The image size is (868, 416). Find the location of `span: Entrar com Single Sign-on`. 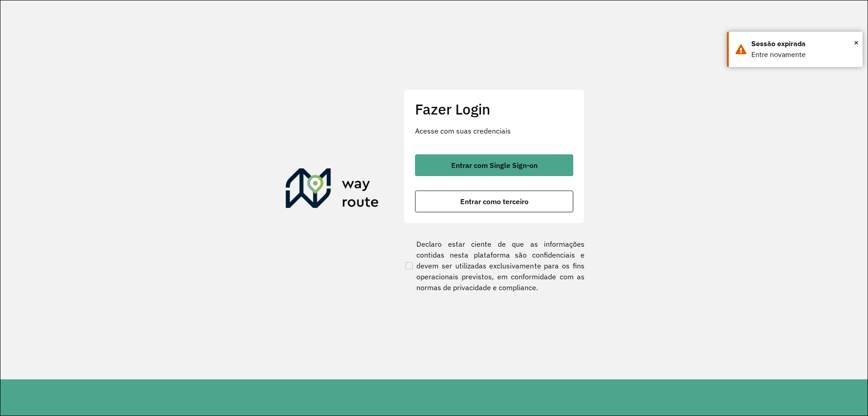

span: Entrar com Single Sign-on is located at coordinates (494, 165).